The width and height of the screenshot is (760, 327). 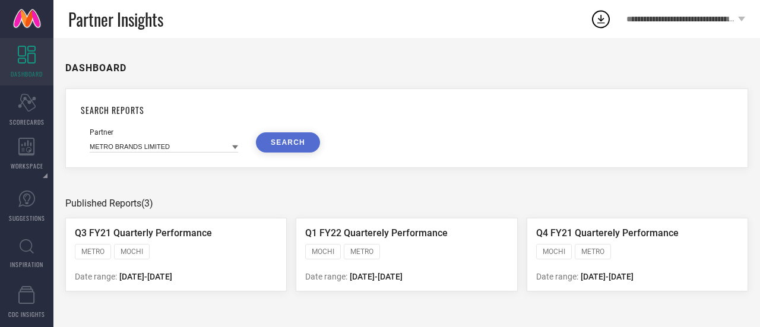 I want to click on span: Q4 FY21 Quarterely Performance, so click(x=607, y=233).